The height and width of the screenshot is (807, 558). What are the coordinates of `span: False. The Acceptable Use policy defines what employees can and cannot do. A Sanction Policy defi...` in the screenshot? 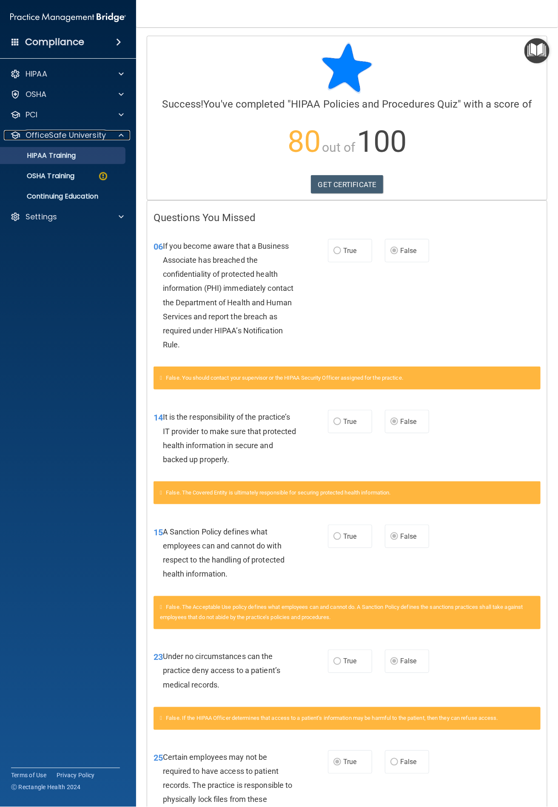 It's located at (341, 612).